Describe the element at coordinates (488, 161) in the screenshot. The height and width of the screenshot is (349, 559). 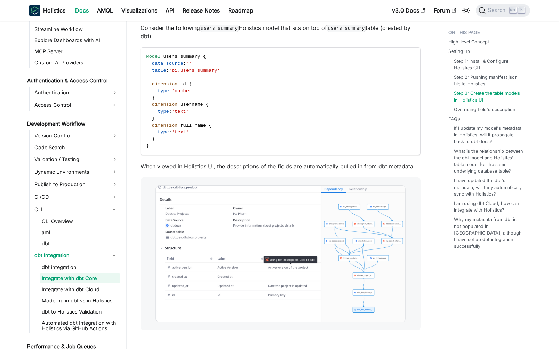
I see `a: What is the relationship between the dbt model and Holistics' table model for the same underlying...` at that location.